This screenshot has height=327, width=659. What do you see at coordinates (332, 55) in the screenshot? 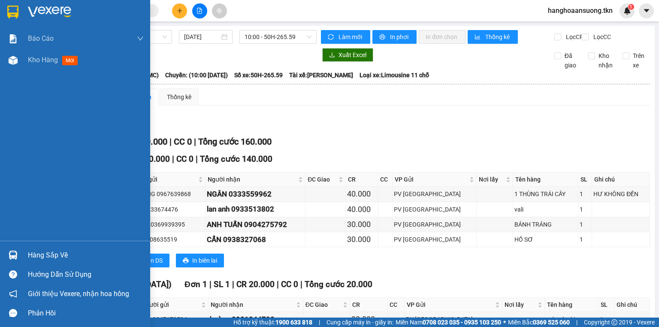
I see `span: download` at bounding box center [332, 55].